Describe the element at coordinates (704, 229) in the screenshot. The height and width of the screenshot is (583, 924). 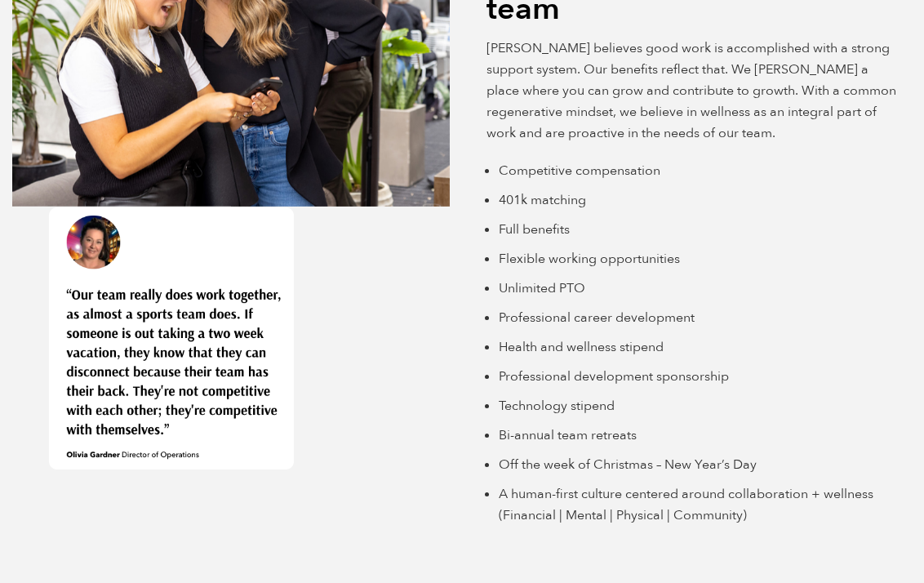
I see `li: Full benefits` at that location.